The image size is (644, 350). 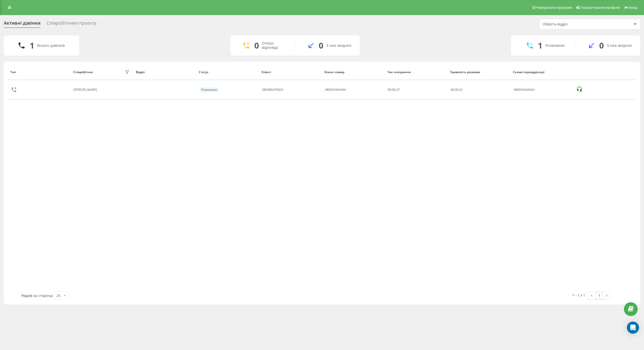 What do you see at coordinates (599, 295) in the screenshot?
I see `a: 1` at bounding box center [599, 295].